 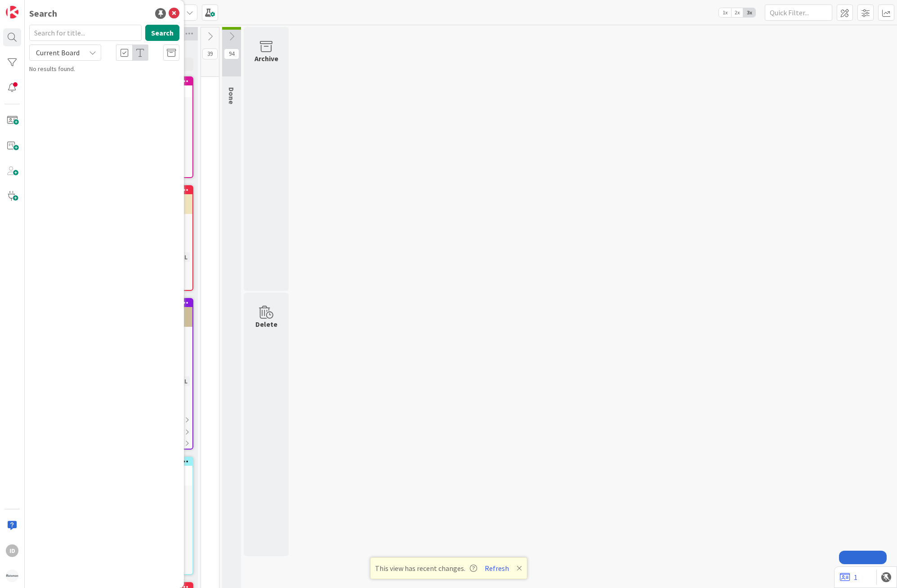 I want to click on img: Visit kanbanzone.com, so click(x=12, y=12).